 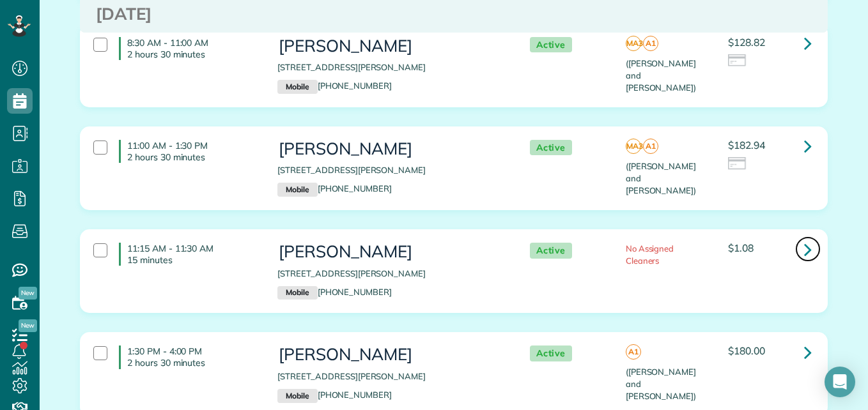 I want to click on span: $128.82, so click(x=746, y=42).